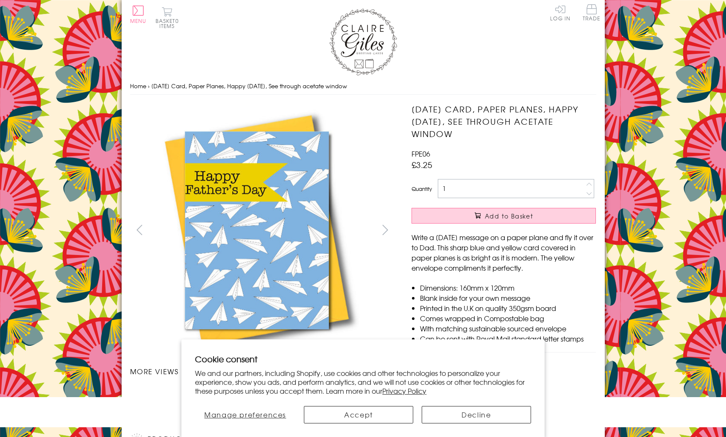  Describe the element at coordinates (476, 414) in the screenshot. I see `button: Decline` at that location.